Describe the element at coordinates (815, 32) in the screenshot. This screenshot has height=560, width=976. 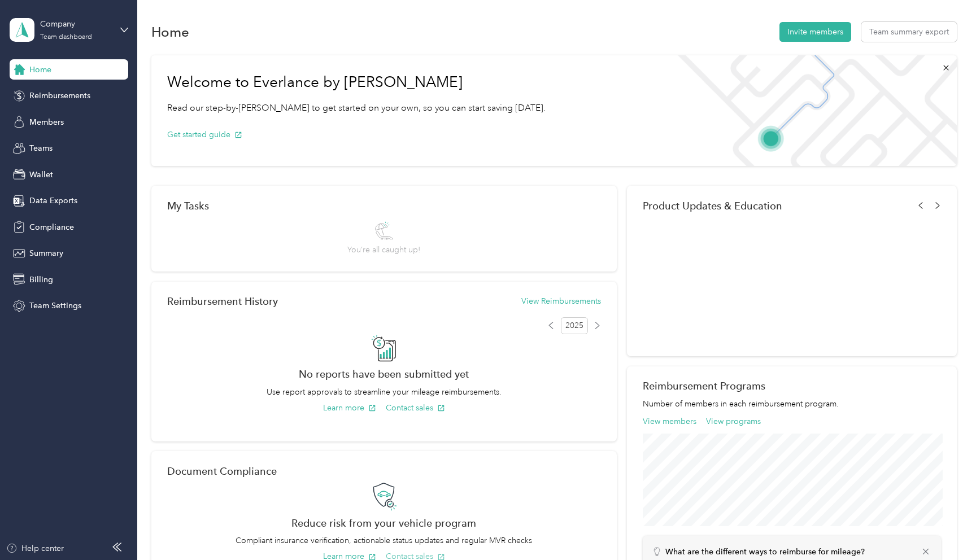
I see `button: Invite members` at that location.